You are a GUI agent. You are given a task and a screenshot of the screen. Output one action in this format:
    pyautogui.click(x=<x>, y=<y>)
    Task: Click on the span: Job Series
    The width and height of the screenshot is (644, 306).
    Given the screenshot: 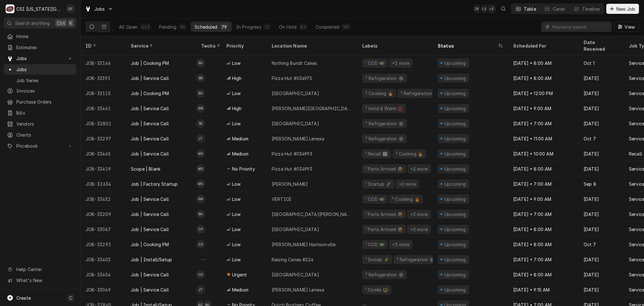 What is the action you would take?
    pyautogui.click(x=45, y=81)
    